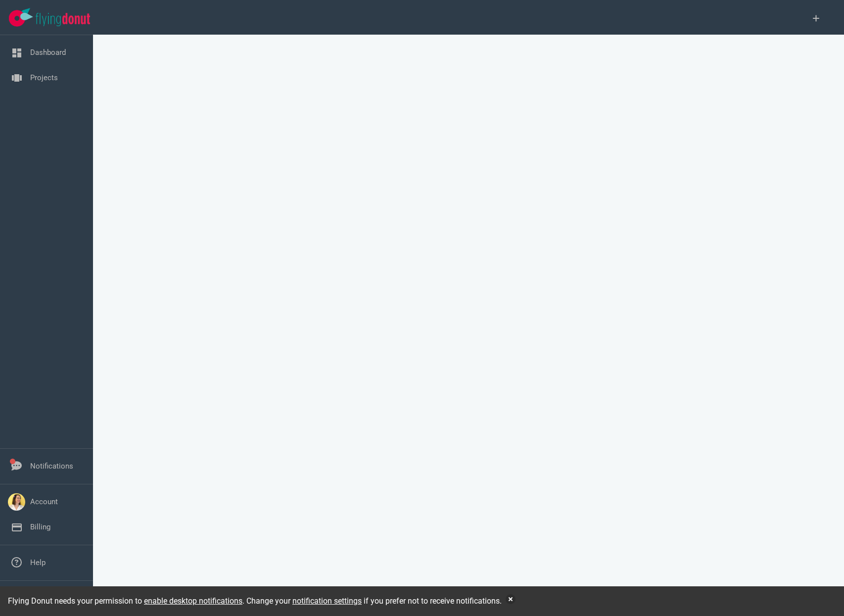 This screenshot has height=616, width=844. What do you see at coordinates (372, 601) in the screenshot?
I see `span: . Change your if you prefer not to receive notifications.` at bounding box center [372, 601].